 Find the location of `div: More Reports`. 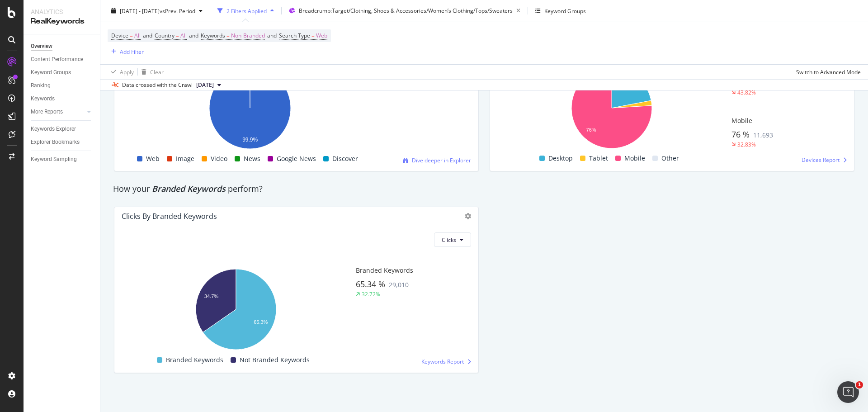

div: More Reports is located at coordinates (47, 112).